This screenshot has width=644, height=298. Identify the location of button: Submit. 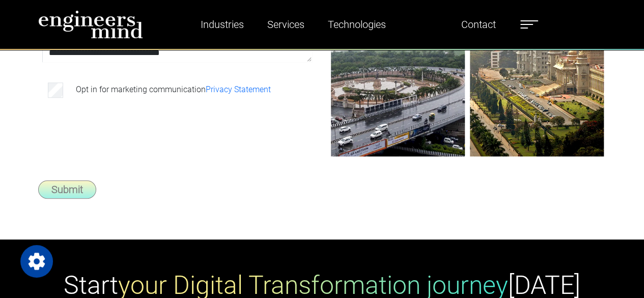
(67, 189).